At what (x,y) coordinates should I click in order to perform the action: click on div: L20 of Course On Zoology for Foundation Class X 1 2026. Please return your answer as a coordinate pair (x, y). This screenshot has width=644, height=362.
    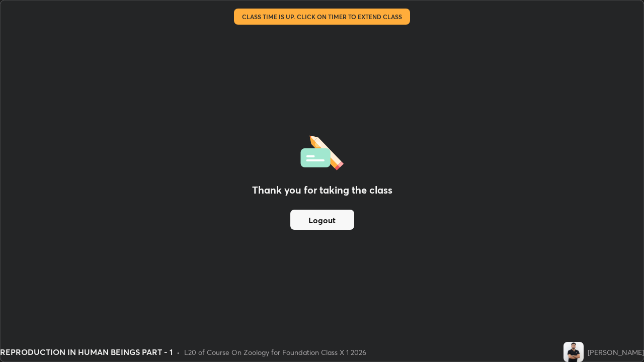
    Looking at the image, I should click on (275, 352).